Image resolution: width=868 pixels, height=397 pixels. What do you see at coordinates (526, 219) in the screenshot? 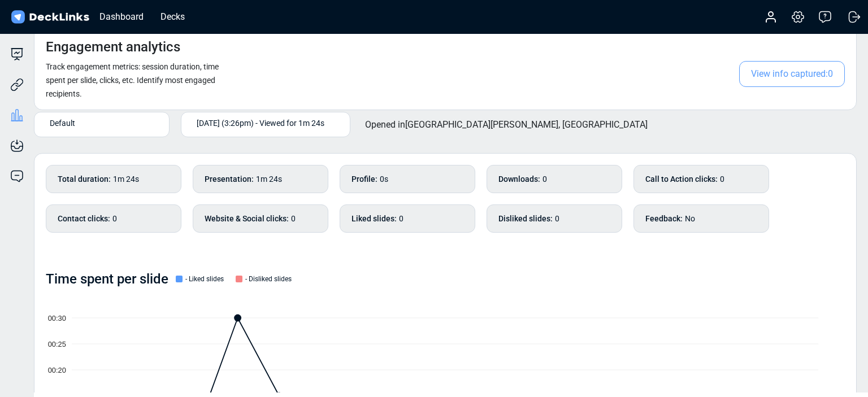
I see `b: Disliked slides :` at bounding box center [526, 219].